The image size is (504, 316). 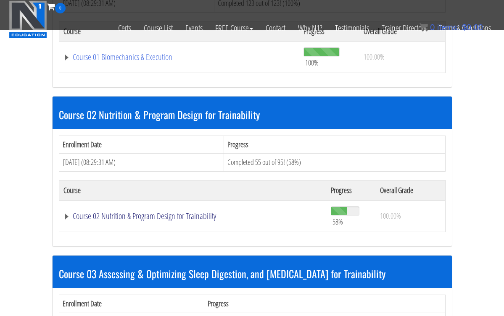 I want to click on span: items:, so click(x=448, y=27).